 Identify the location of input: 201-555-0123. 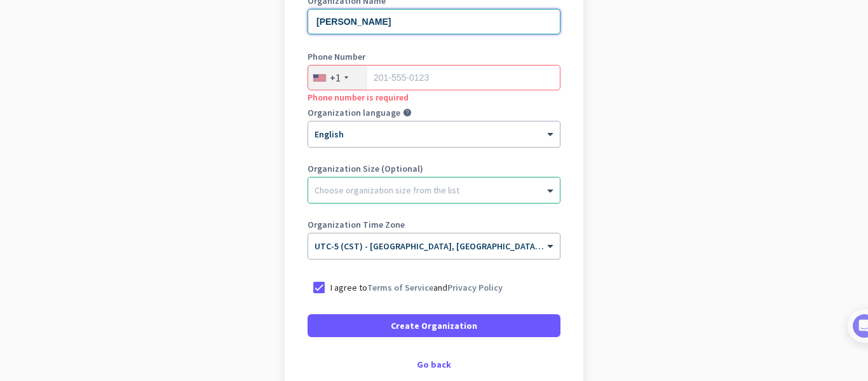
(434, 77).